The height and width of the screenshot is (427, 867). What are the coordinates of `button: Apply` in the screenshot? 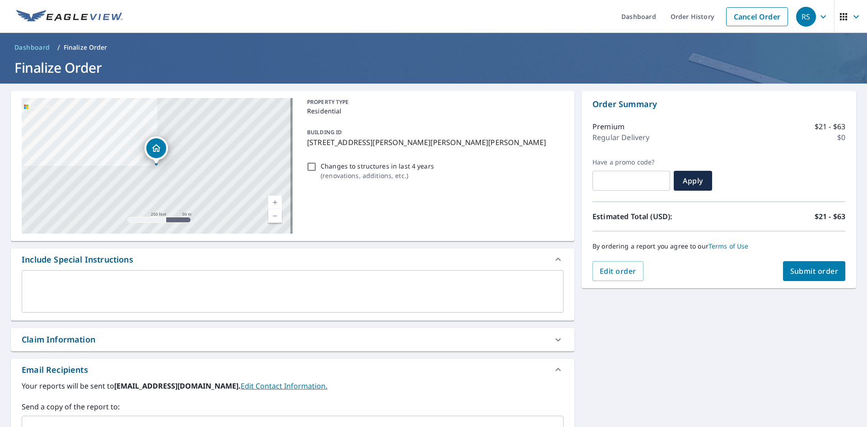 It's located at (693, 181).